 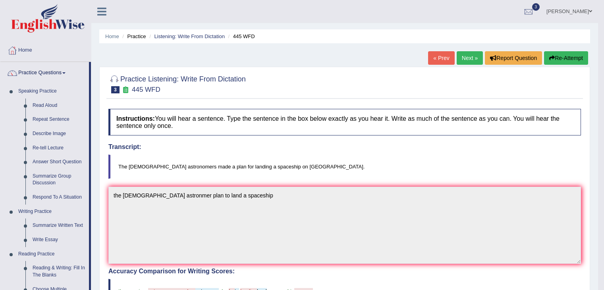 I want to click on h2: Practice Listening: Write From Dictation, so click(x=177, y=83).